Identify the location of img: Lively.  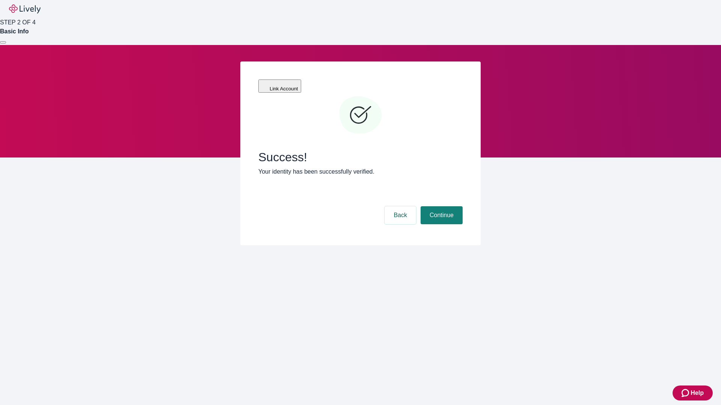
(25, 9).